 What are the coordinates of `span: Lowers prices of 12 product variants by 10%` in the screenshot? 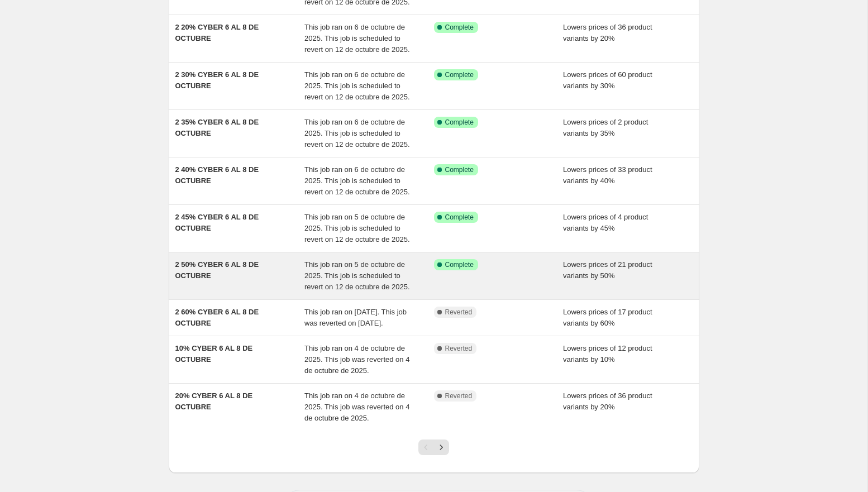 It's located at (608, 354).